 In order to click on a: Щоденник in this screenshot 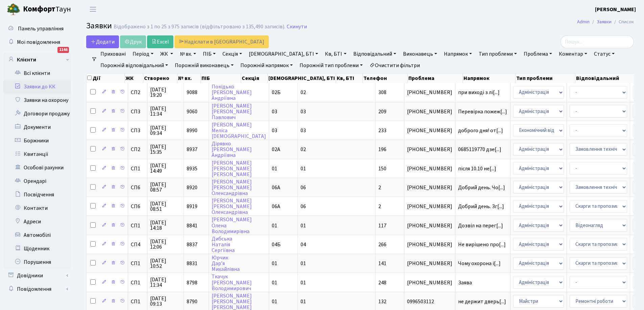, I will do `click(38, 249)`.